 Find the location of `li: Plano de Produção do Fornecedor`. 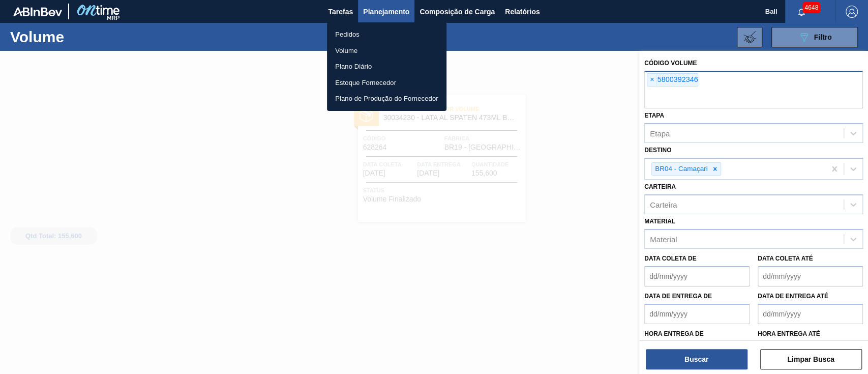

li: Plano de Produção do Fornecedor is located at coordinates (387, 99).